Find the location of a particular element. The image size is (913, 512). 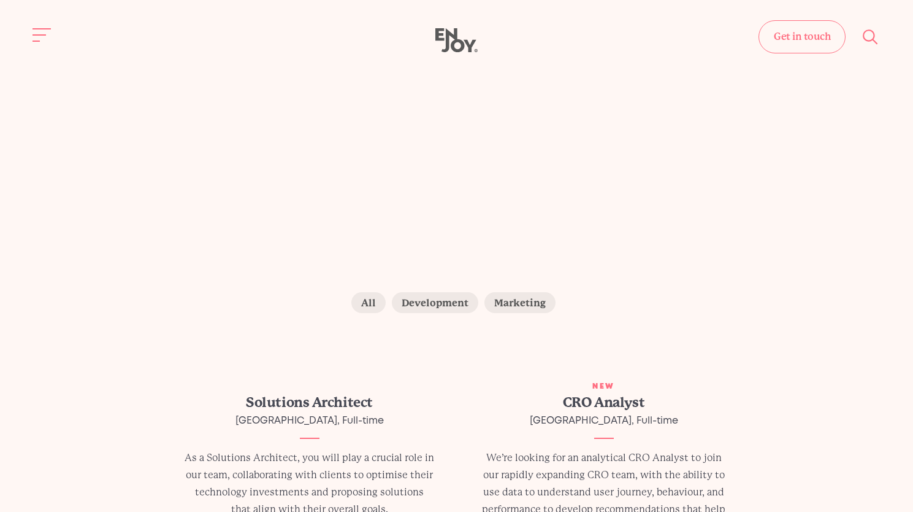

h2: CRO Analyst is located at coordinates (604, 402).